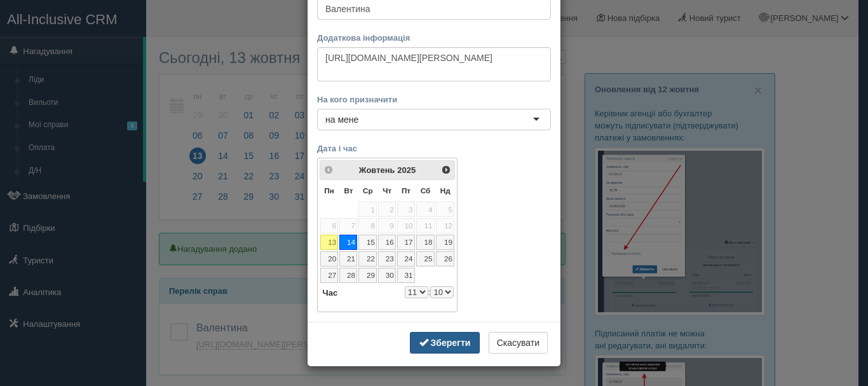 The width and height of the screenshot is (868, 386). I want to click on label: Додаткова інформація, so click(434, 38).